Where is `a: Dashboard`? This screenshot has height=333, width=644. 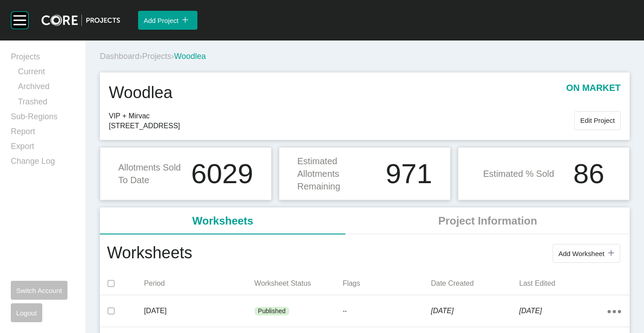 a: Dashboard is located at coordinates (120, 56).